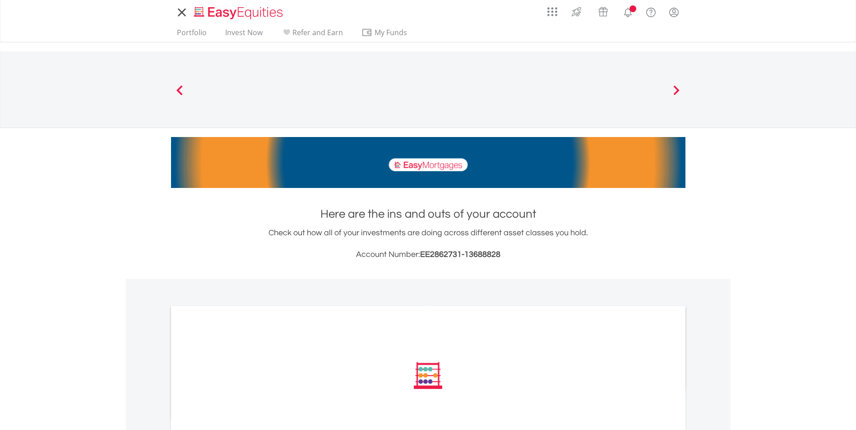  What do you see at coordinates (460, 254) in the screenshot?
I see `span: EE2862731-13688828` at bounding box center [460, 254].